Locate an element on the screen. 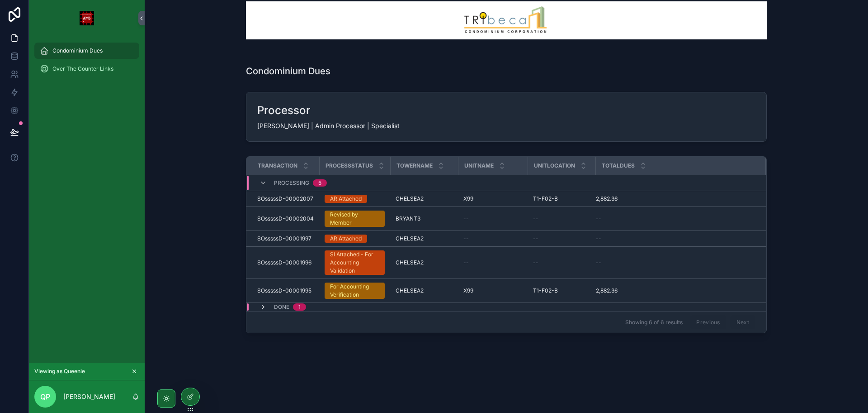 The height and width of the screenshot is (413, 868). span: SOsssssD-00001997 is located at coordinates (285, 239).